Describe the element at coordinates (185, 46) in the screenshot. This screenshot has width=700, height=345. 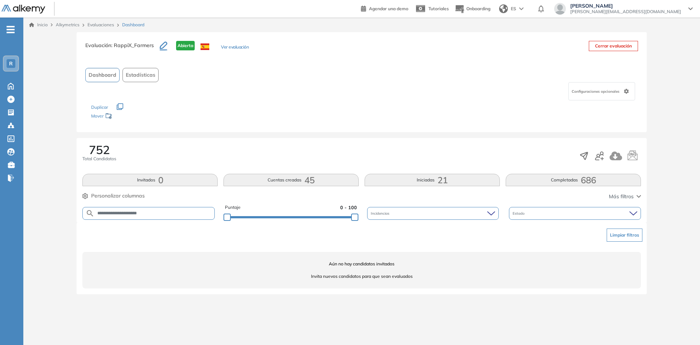
I see `span: Abierta` at that location.